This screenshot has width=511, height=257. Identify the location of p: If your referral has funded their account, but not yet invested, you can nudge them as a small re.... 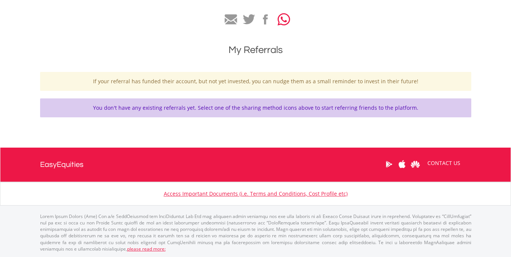
(256, 81).